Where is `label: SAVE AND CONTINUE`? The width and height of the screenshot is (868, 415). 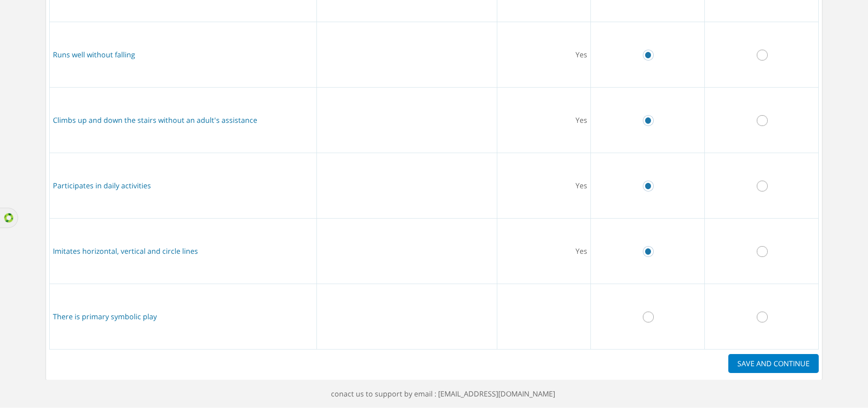
label: SAVE AND CONTINUE is located at coordinates (773, 363).